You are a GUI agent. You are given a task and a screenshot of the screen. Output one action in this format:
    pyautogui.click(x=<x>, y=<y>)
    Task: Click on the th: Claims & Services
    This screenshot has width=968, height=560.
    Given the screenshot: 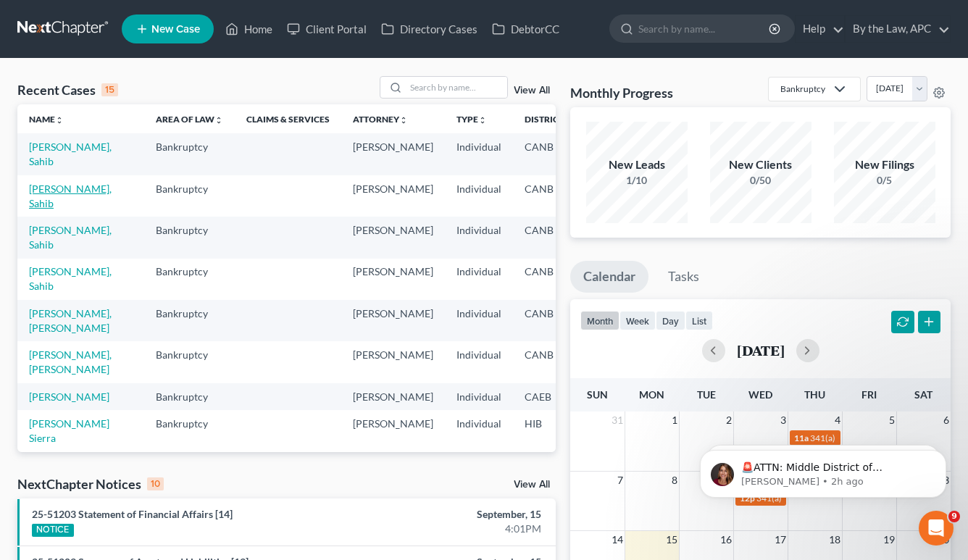 What is the action you would take?
    pyautogui.click(x=288, y=118)
    